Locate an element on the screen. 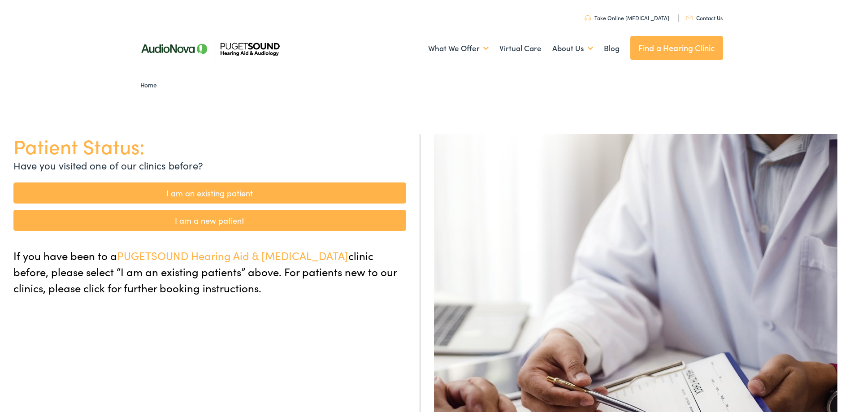 Image resolution: width=854 pixels, height=412 pixels. a: What We Offer is located at coordinates (458, 48).